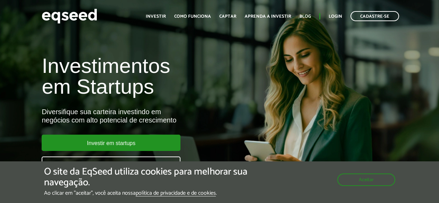 This screenshot has height=203, width=439. I want to click on h5: O site da EqSeed utiliza cookies para melhorar sua navegação., so click(149, 178).